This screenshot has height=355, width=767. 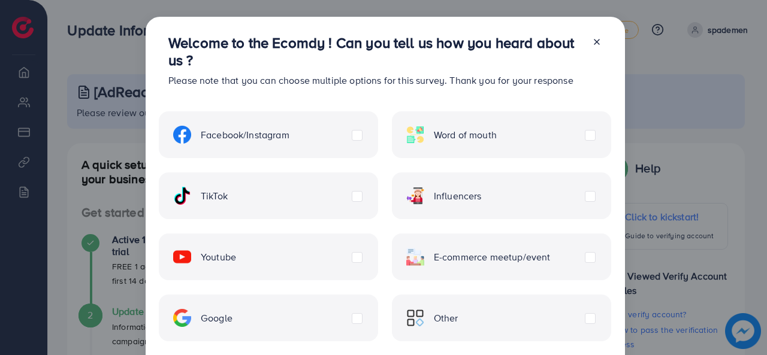 What do you see at coordinates (446, 318) in the screenshot?
I see `span: Other` at bounding box center [446, 318].